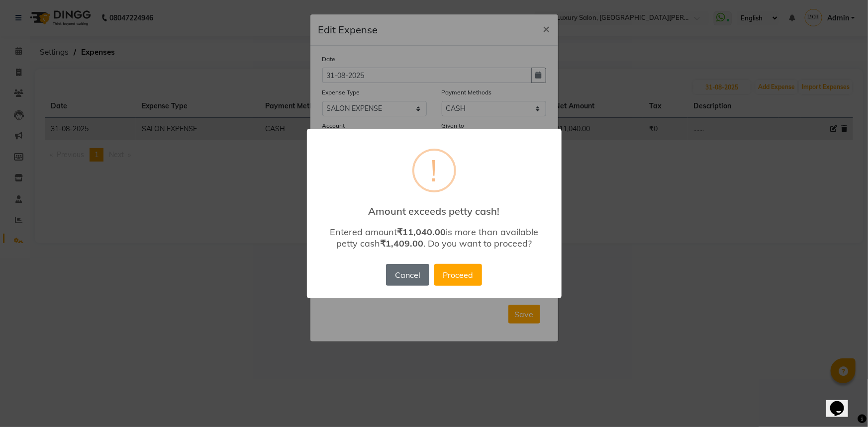 The width and height of the screenshot is (868, 427). Describe the element at coordinates (459, 275) in the screenshot. I see `button: Proceed` at that location.